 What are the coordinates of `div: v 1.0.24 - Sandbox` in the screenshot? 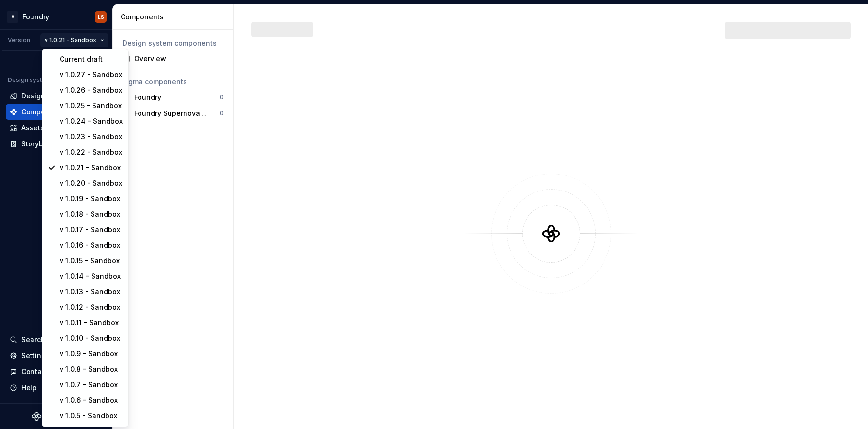 It's located at (91, 121).